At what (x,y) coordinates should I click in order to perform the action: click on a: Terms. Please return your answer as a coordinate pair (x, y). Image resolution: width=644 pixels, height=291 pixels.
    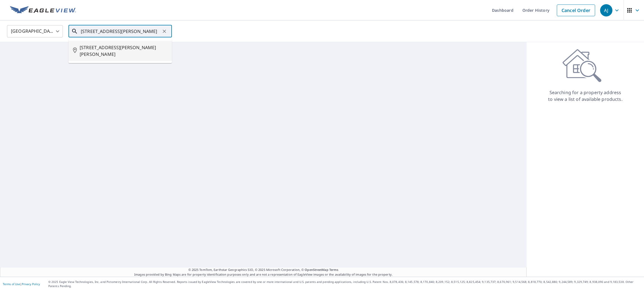
    Looking at the image, I should click on (334, 270).